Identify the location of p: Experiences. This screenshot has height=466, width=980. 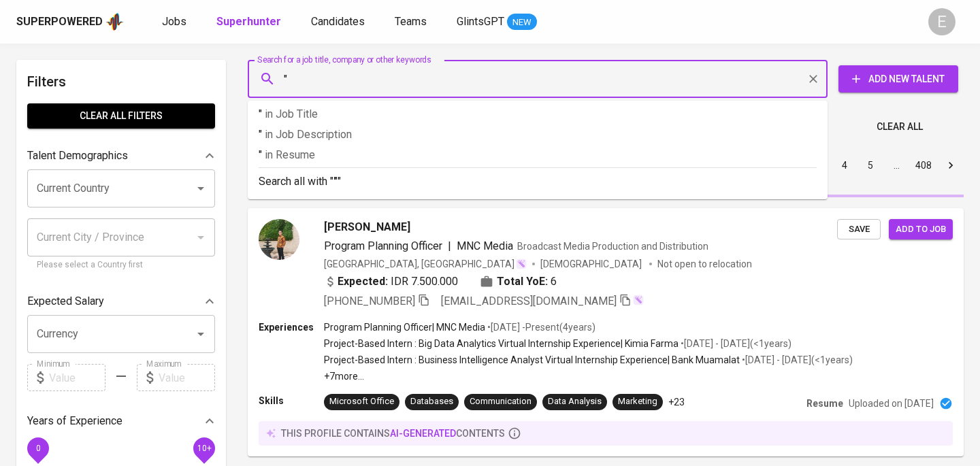
(291, 327).